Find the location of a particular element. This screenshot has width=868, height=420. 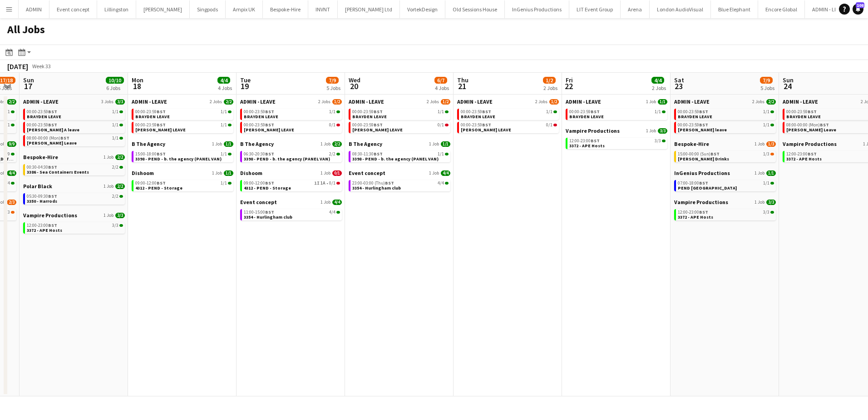

button: Lillingston is located at coordinates (117, 9).